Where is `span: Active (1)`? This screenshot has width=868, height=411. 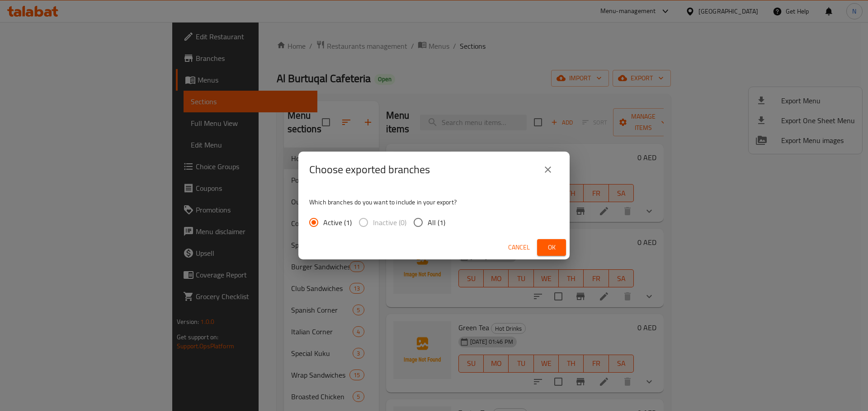
span: Active (1) is located at coordinates (337, 222).